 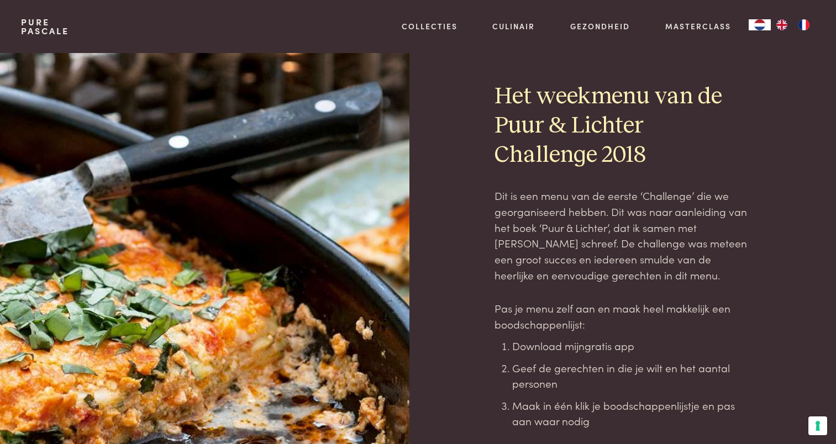 I want to click on a: EN, so click(x=782, y=25).